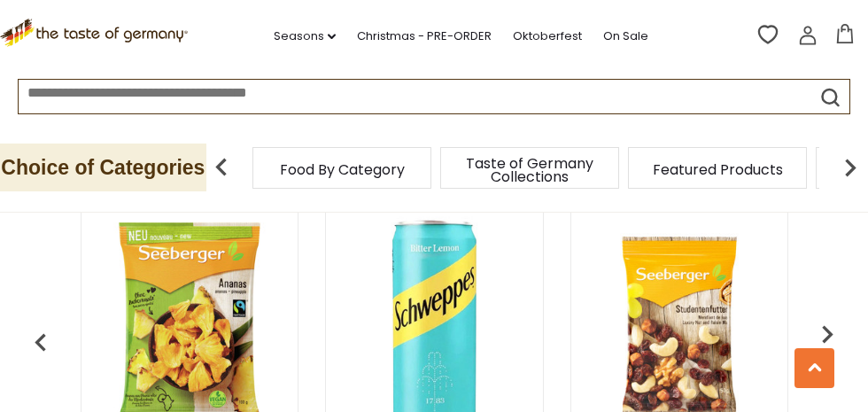  Describe the element at coordinates (342, 169) in the screenshot. I see `span: Food By Category` at that location.